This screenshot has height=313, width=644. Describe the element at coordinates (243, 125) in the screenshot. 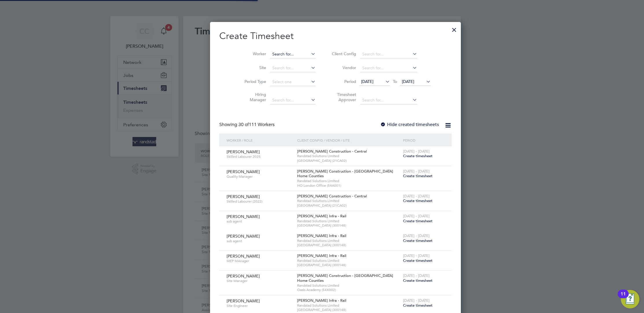

I see `span: 30 of` at that location.